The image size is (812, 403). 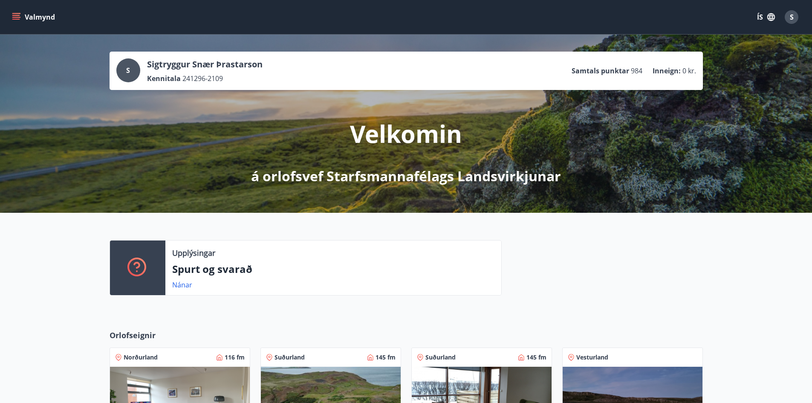 I want to click on span: 0 kr., so click(x=689, y=71).